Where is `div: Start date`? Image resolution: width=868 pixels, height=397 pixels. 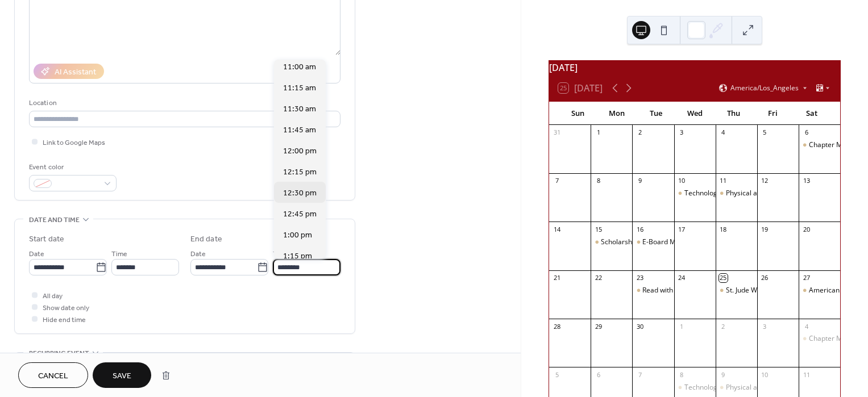 div: Start date is located at coordinates (47, 239).